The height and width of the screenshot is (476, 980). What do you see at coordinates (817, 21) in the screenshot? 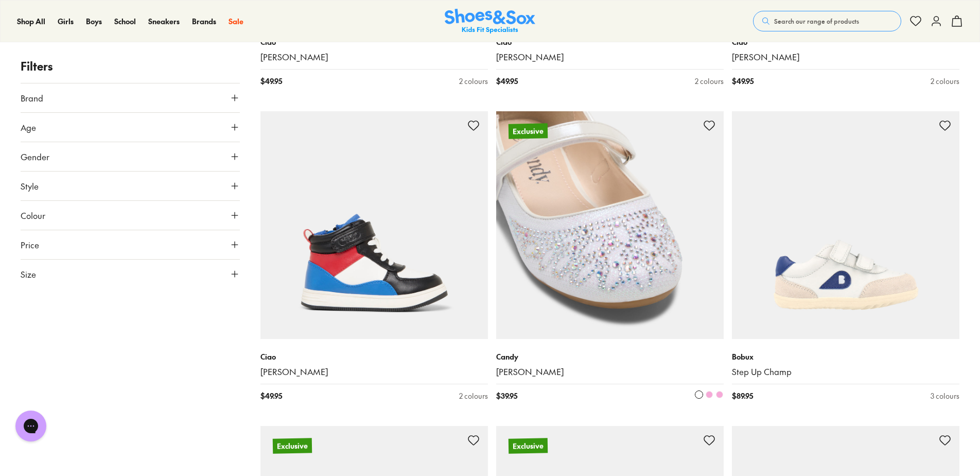
I see `span: Search our range of products` at bounding box center [817, 21].